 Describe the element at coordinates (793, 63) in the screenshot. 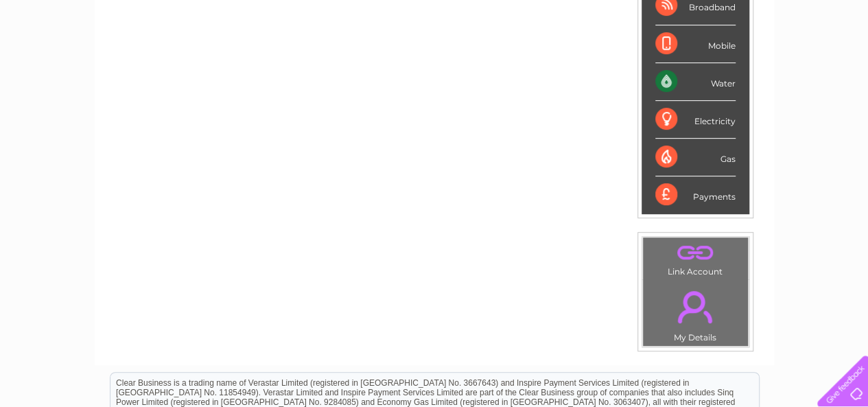

I see `a: Contact` at that location.